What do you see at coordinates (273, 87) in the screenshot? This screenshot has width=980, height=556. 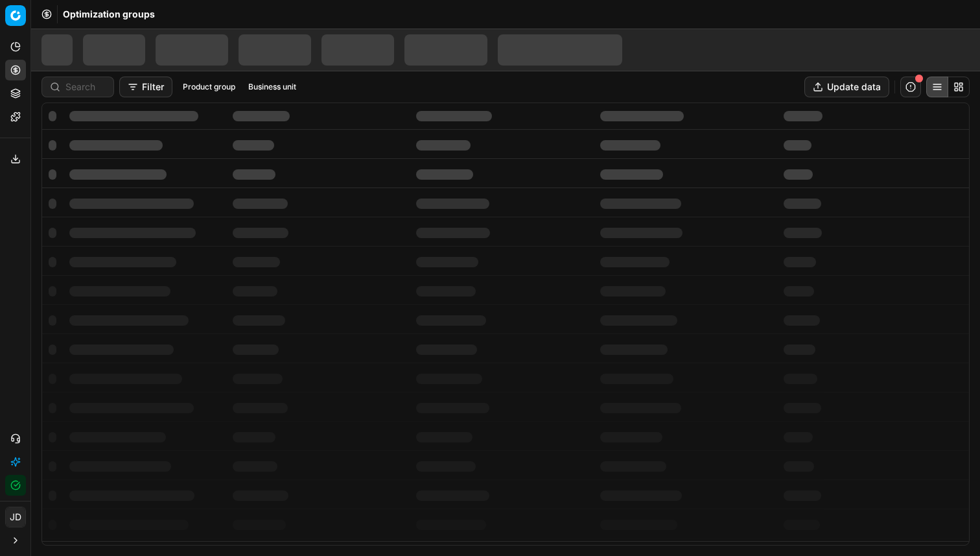 I see `button: Business unit` at bounding box center [273, 87].